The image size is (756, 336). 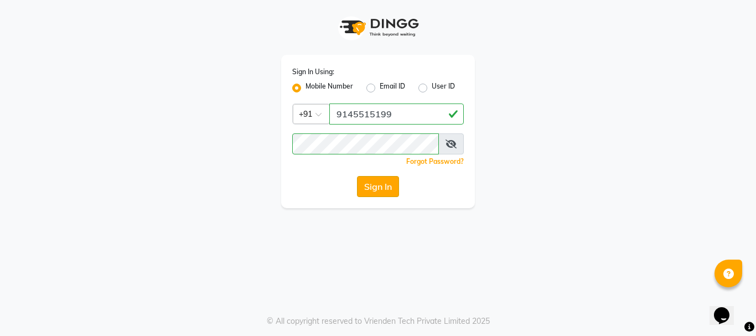 What do you see at coordinates (443, 88) in the screenshot?
I see `label: User ID` at bounding box center [443, 88].